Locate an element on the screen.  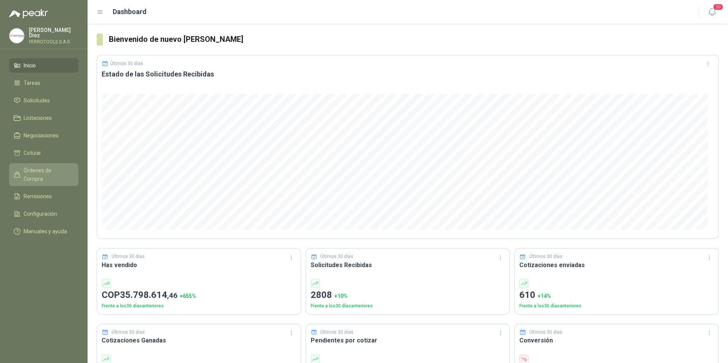
span: ,46 is located at coordinates (172, 295).